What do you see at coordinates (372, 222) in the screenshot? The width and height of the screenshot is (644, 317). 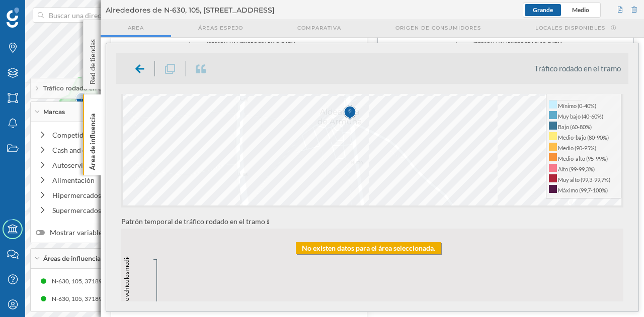 I see `p: Patrón temporal de tráfico rodado en el tramo` at bounding box center [372, 222].